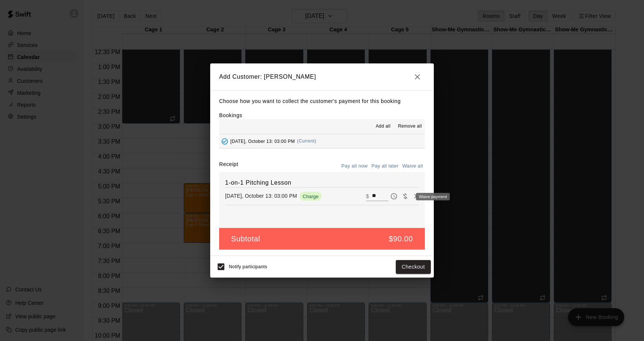 The image size is (644, 341). Describe the element at coordinates (229, 166) in the screenshot. I see `label: Receipt` at that location.